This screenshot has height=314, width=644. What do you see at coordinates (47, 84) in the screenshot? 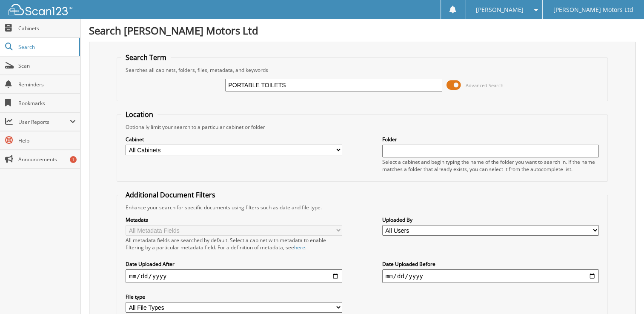
I see `span: Reminders` at bounding box center [47, 84].